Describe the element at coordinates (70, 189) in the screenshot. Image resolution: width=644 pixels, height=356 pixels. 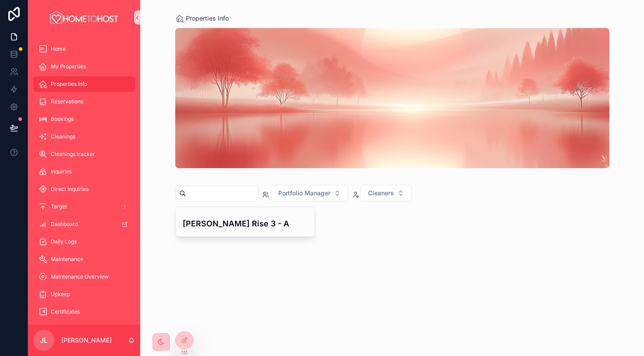
I see `span: Direct Inquiries` at that location.